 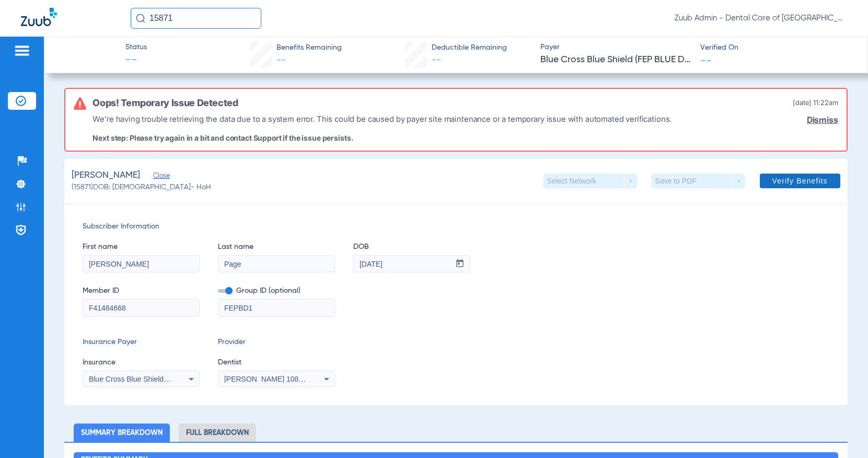 What do you see at coordinates (141, 290) in the screenshot?
I see `span: Member ID` at bounding box center [141, 290].